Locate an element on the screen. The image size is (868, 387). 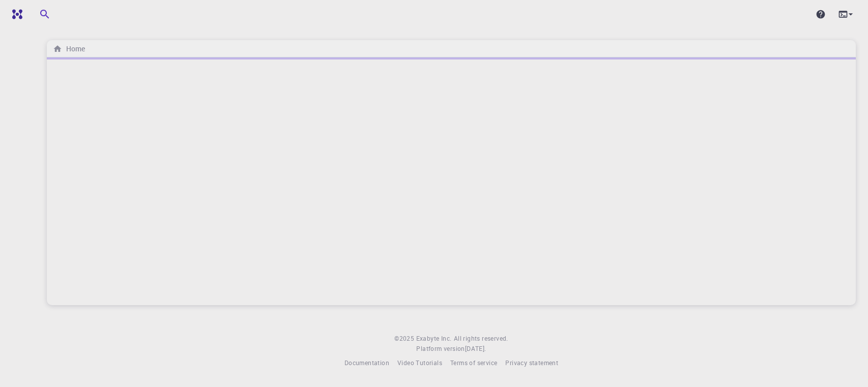
a: Terms of service is located at coordinates (474, 363).